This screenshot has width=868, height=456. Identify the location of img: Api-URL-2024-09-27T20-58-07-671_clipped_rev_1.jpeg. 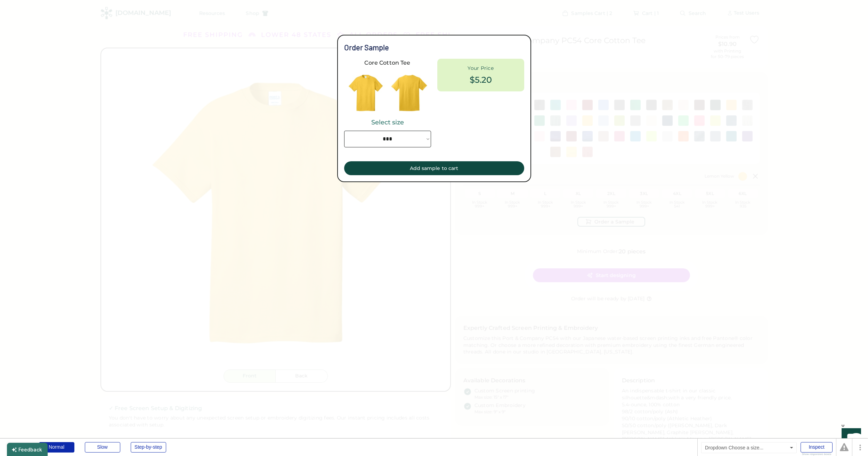
(366, 93).